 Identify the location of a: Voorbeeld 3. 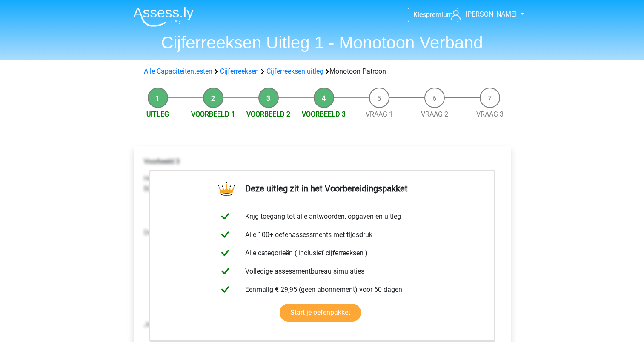
(323, 114).